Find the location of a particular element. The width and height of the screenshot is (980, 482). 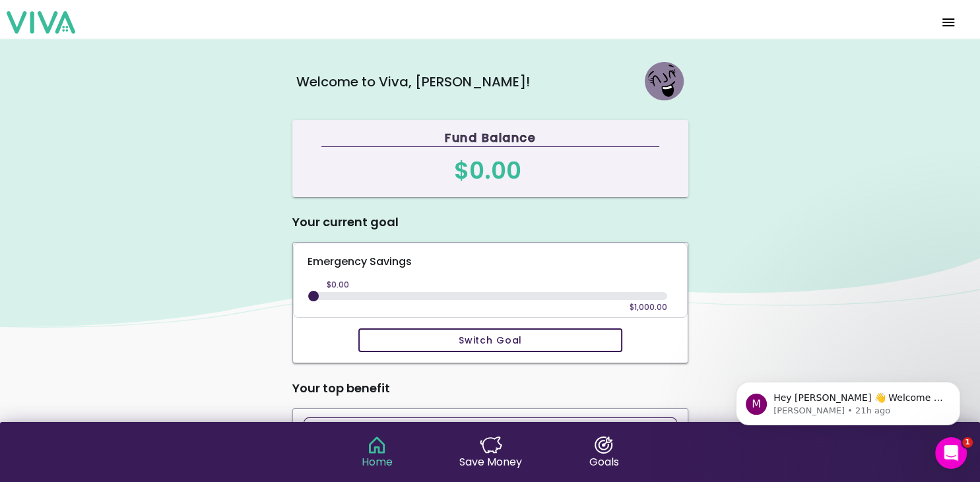

ion-text: $0.00 is located at coordinates (488, 170).